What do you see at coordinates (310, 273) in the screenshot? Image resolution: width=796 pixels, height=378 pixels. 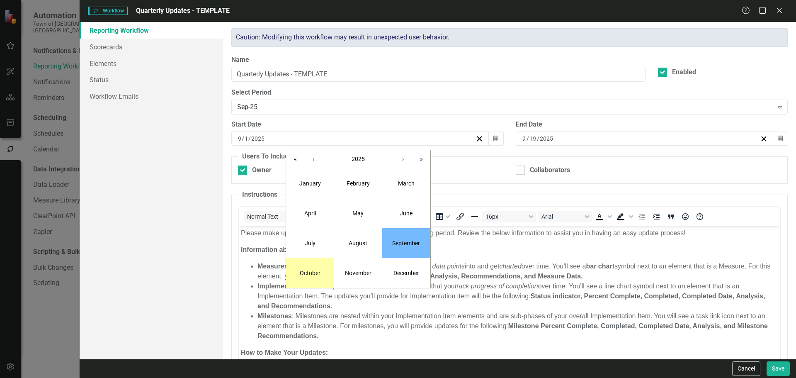 I see `button: October 2025` at bounding box center [310, 273].